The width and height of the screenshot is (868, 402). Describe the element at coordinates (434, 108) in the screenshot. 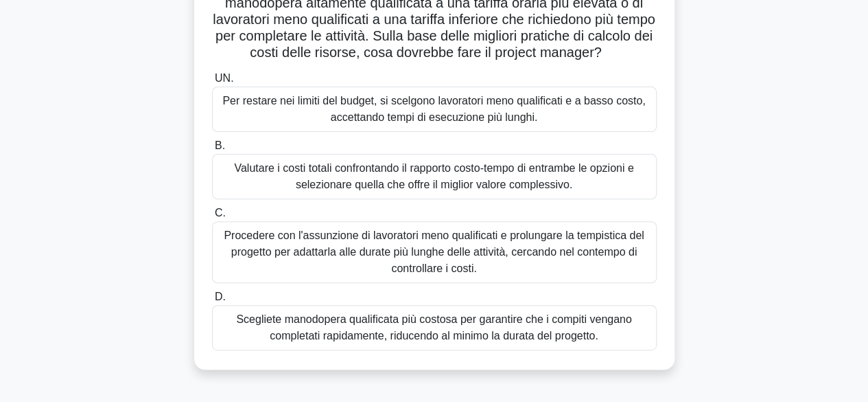

I see `font: Per restare nei limiti del budget, si scelgono lavoratori meno qualificati e a basso costo, accet...` at that location.